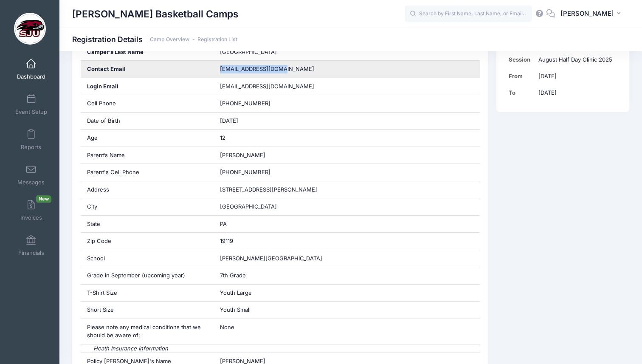 This screenshot has width=642, height=364. Describe the element at coordinates (44, 199) in the screenshot. I see `span: New` at that location.